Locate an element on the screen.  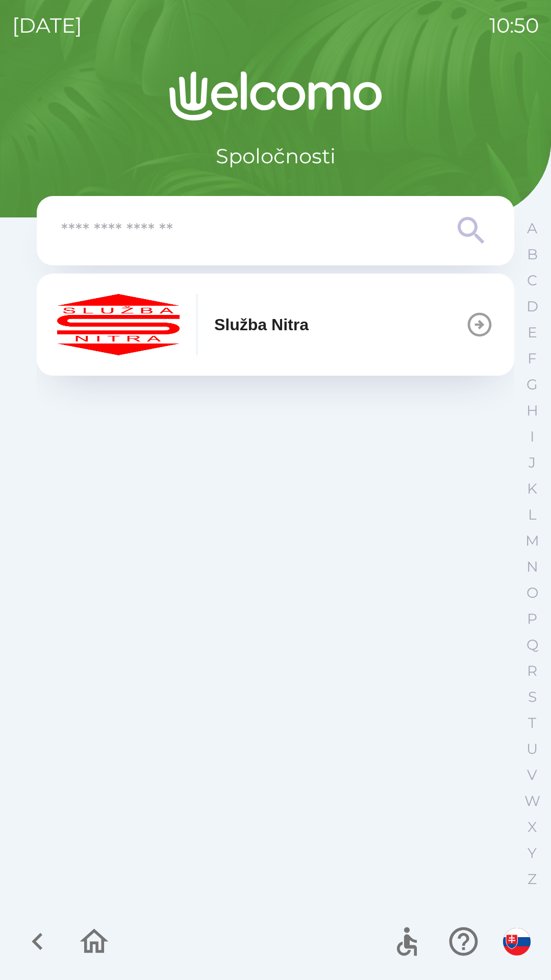
button: I is located at coordinates (532, 436).